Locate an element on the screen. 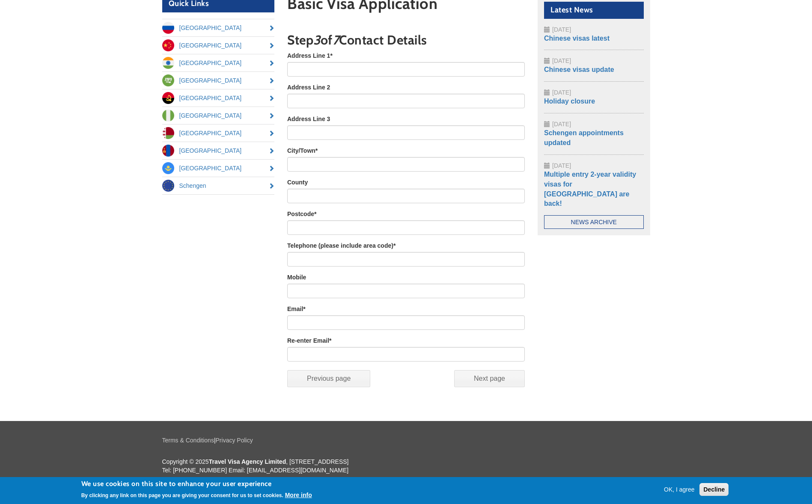 The width and height of the screenshot is (812, 504). label: Postcode is located at coordinates (301, 214).